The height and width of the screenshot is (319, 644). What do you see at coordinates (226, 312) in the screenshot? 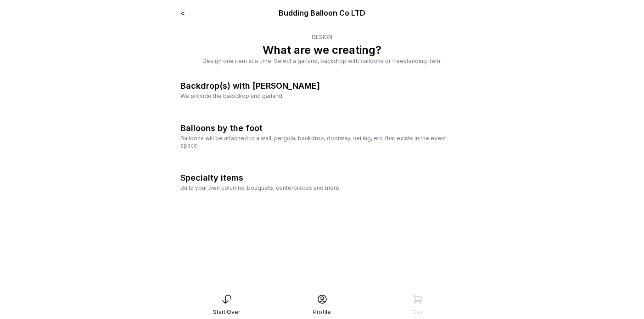
I see `div: Start Over` at bounding box center [226, 312].